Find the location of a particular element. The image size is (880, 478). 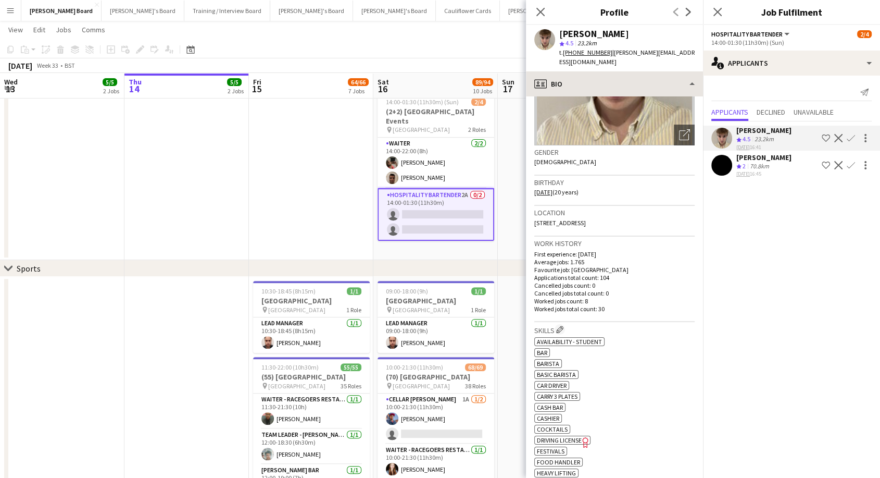

span: Jobs is located at coordinates (64, 30).